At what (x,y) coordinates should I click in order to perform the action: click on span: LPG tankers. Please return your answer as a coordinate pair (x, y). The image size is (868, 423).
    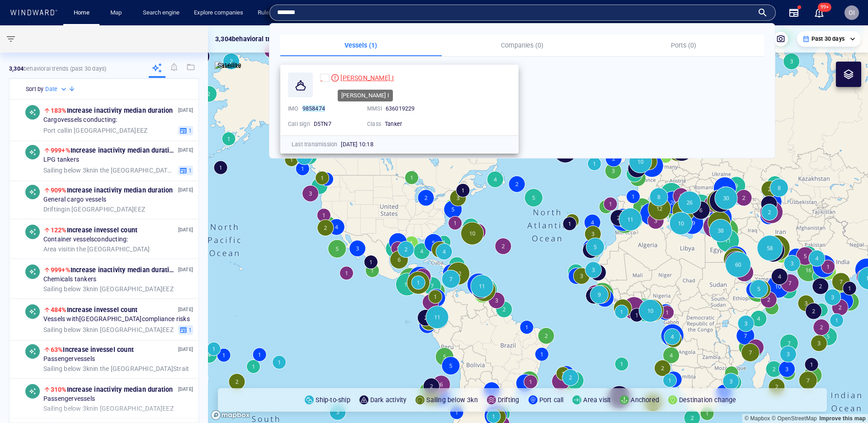
    Looking at the image, I should click on (61, 159).